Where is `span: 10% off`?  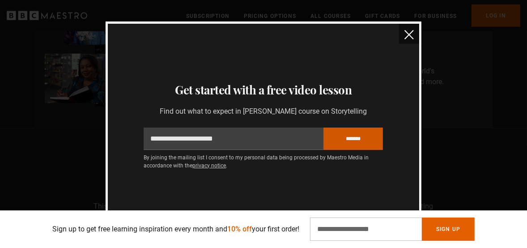
span: 10% off is located at coordinates (239, 229).